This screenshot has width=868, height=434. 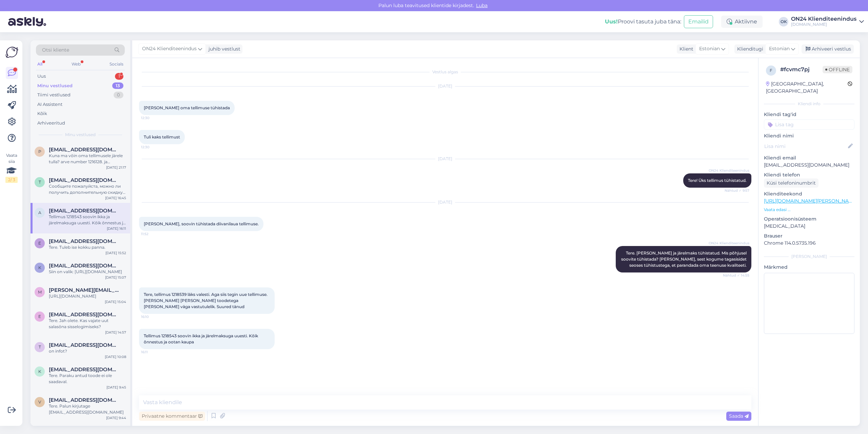 What do you see at coordinates (809, 135) in the screenshot?
I see `p: Kliendi nimi` at bounding box center [809, 135].